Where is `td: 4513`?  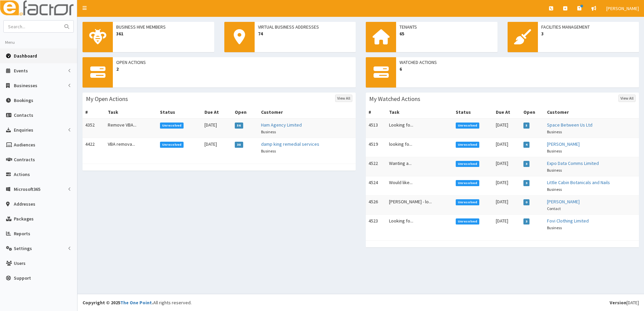 td: 4513 is located at coordinates (376, 129).